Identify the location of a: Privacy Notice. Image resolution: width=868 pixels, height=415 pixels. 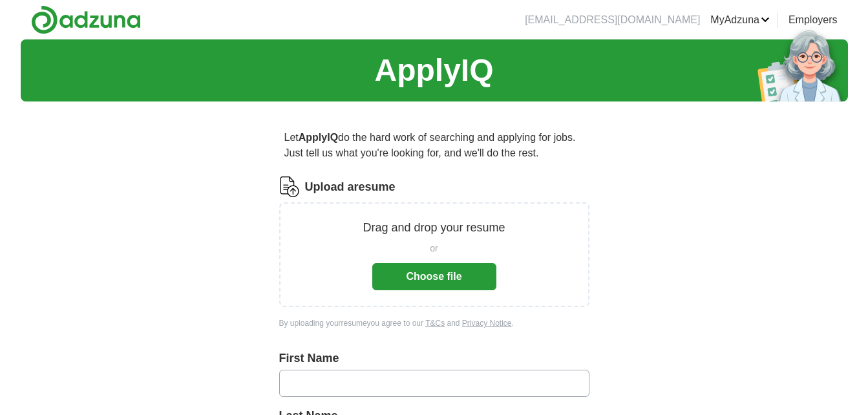
(487, 323).